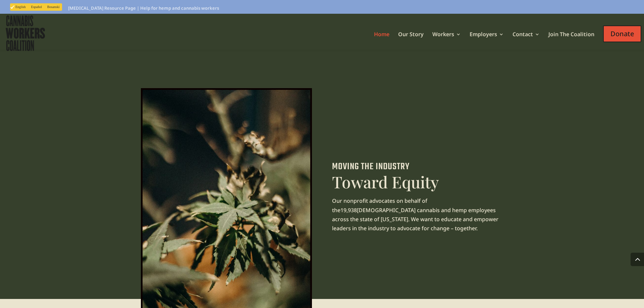 The image size is (644, 308). Describe the element at coordinates (623, 34) in the screenshot. I see `span: Donate` at that location.